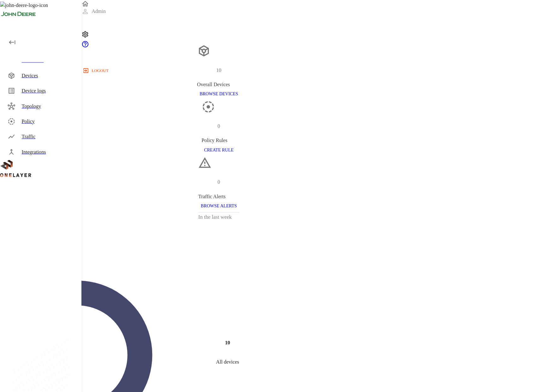 The height and width of the screenshot is (392, 543). I want to click on a: BROWSE DEVICES, so click(217, 93).